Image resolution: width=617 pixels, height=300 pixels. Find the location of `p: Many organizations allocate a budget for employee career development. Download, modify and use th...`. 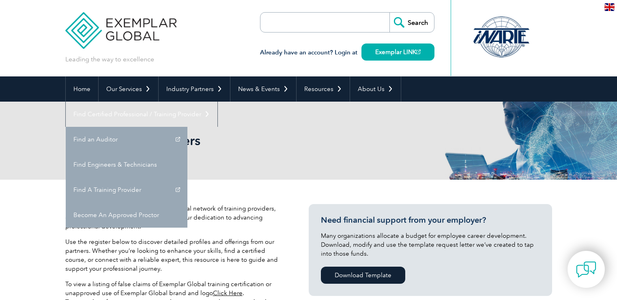

p: Many organizations allocate a budget for employee career development. Download, modify and use th... is located at coordinates (431, 244).